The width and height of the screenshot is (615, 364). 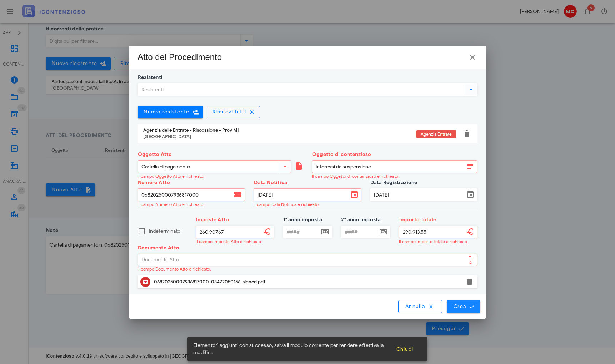 I want to click on span: Rimuovi tutti, so click(x=229, y=112).